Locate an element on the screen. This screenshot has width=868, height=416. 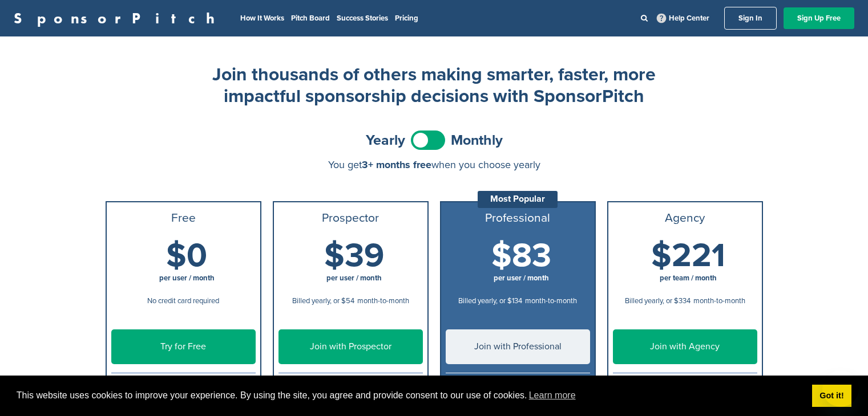
a: Pitch Board is located at coordinates (310, 18).